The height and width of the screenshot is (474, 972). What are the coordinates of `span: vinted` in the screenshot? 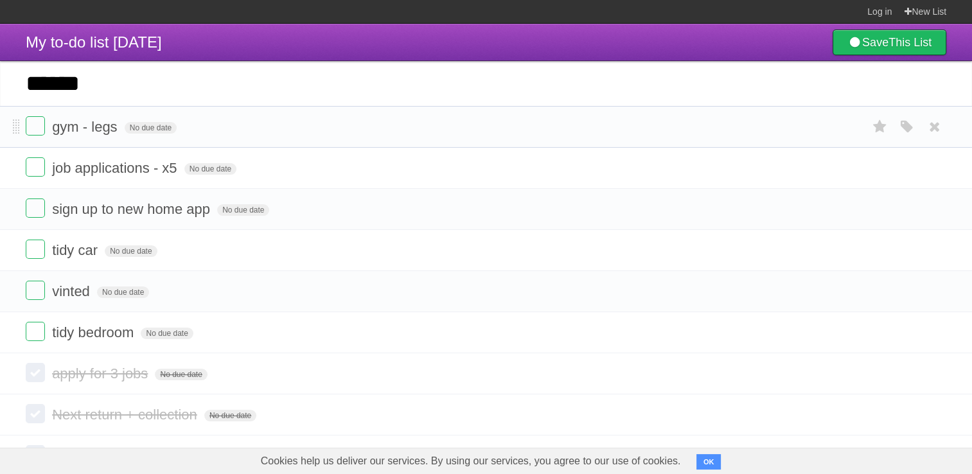 It's located at (73, 291).